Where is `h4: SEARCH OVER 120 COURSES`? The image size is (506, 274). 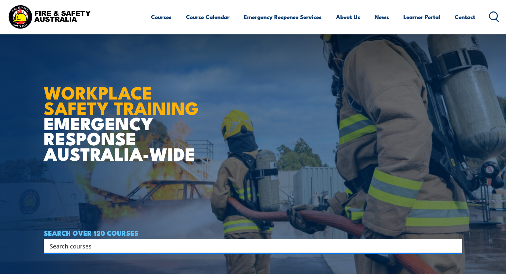 h4: SEARCH OVER 120 COURSES is located at coordinates (253, 233).